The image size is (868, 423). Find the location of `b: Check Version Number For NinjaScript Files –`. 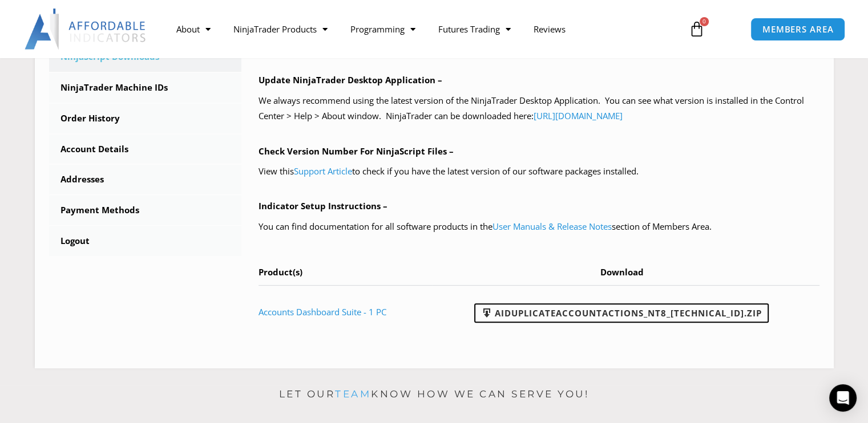

b: Check Version Number For NinjaScript Files – is located at coordinates (356, 151).